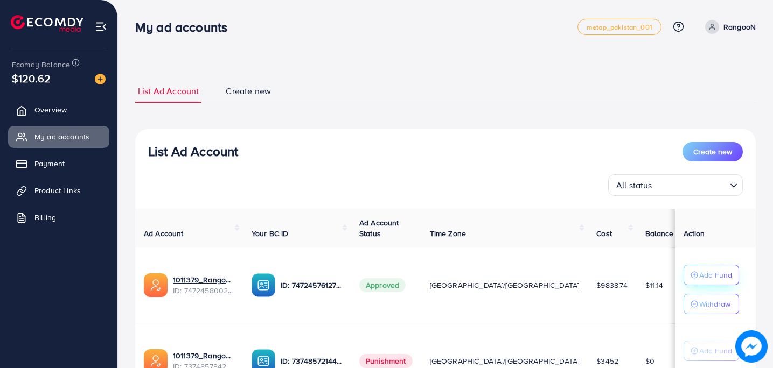 This screenshot has width=773, height=368. Describe the element at coordinates (164, 234) in the screenshot. I see `span: Ad Account` at that location.